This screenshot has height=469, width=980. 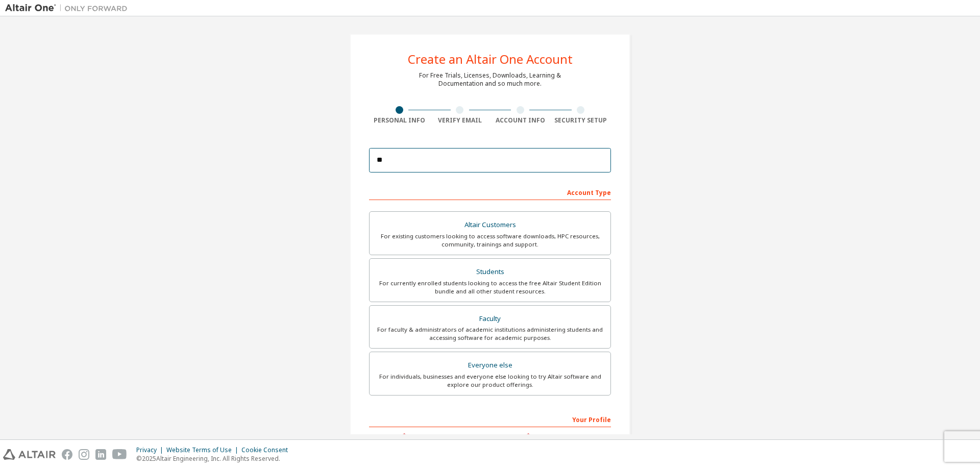 What do you see at coordinates (427, 437) in the screenshot?
I see `label: First Name` at bounding box center [427, 437].